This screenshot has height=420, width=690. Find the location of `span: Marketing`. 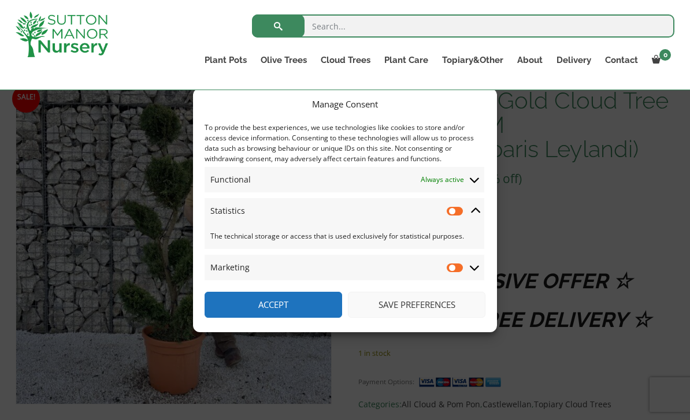

span: Marketing is located at coordinates (230, 267).